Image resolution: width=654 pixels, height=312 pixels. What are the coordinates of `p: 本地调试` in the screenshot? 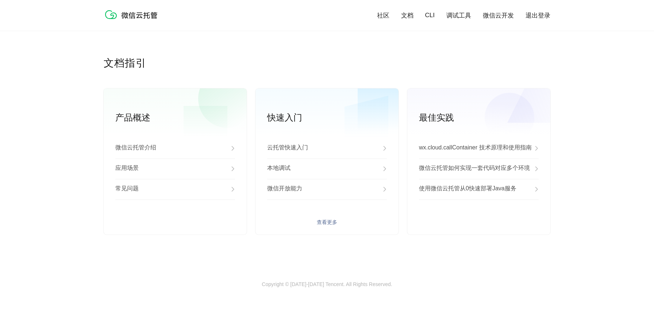 It's located at (279, 169).